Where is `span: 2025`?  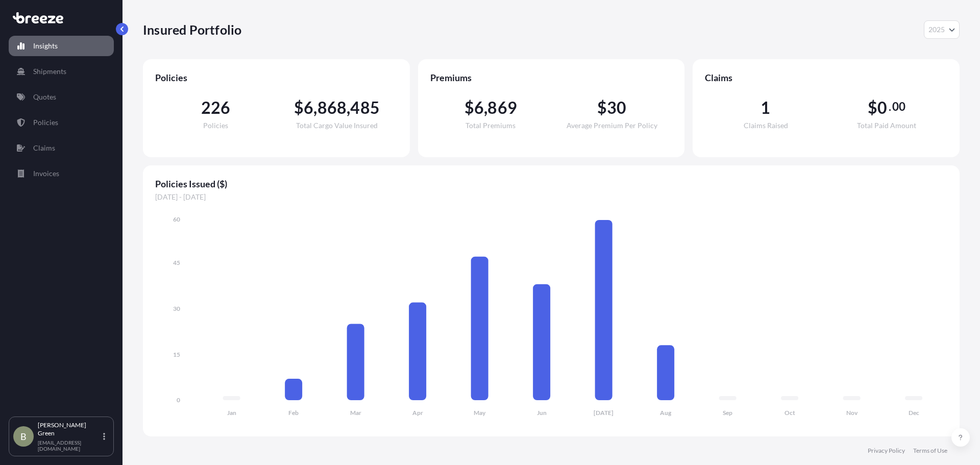
span: 2025 is located at coordinates (937, 30).